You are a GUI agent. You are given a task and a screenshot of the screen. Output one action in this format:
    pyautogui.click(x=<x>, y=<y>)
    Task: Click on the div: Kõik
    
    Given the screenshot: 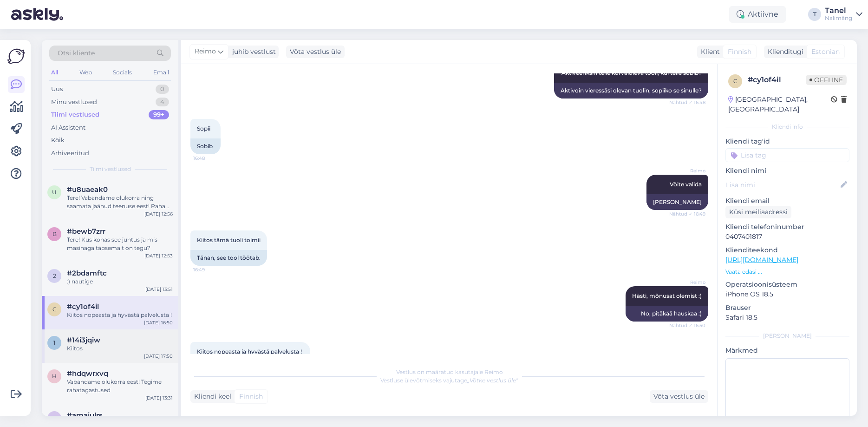 What is the action you would take?
    pyautogui.click(x=58, y=140)
    